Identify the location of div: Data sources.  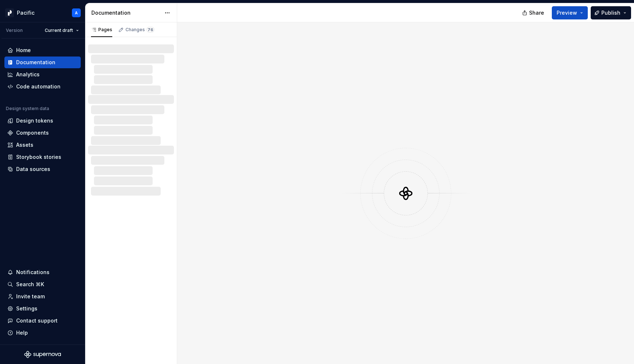
(33, 169).